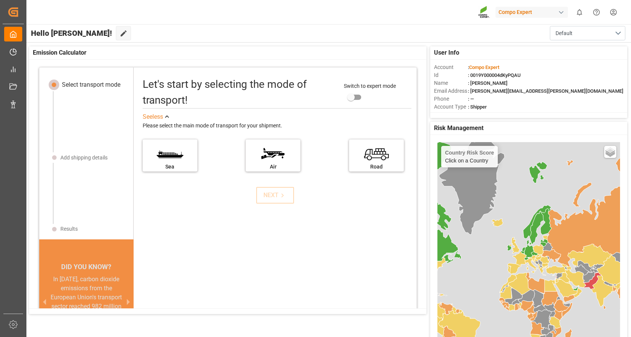  I want to click on span: : 0019Y000004dKyPQAU, so click(495, 75).